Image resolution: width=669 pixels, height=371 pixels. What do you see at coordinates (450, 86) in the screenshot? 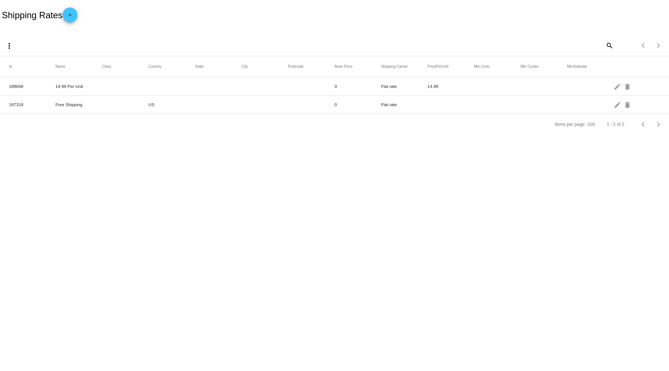
I see `mat-cell: 14.99` at bounding box center [450, 86].